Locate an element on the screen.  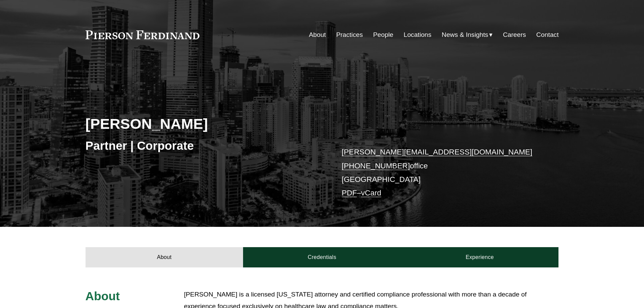
h3: Partner | Corporate is located at coordinates (204, 146).